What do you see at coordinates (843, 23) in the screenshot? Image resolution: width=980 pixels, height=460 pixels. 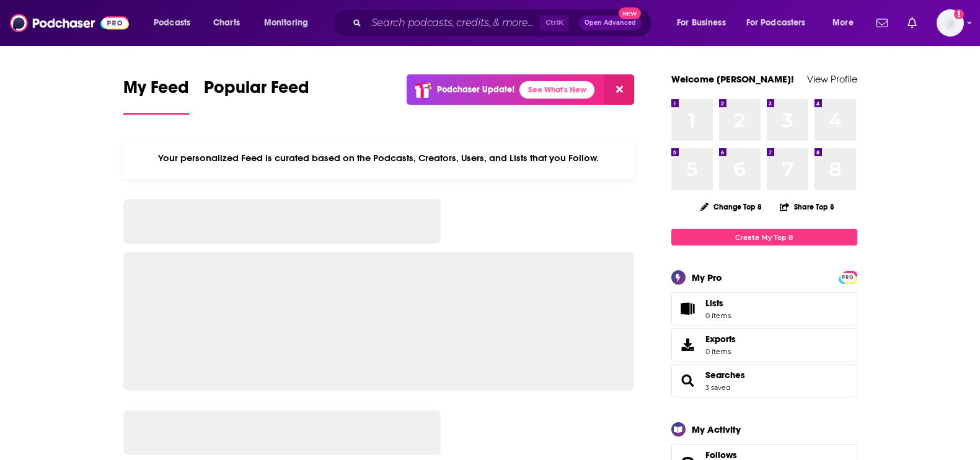 I see `span: More` at bounding box center [843, 23].